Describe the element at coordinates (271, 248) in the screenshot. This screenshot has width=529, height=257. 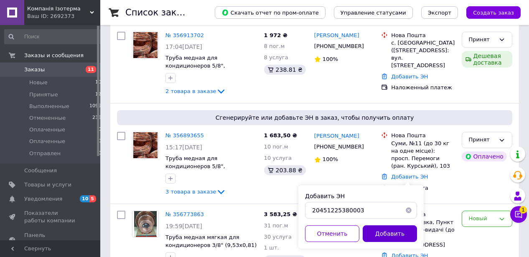
I see `span: 1 шт.` at that location.